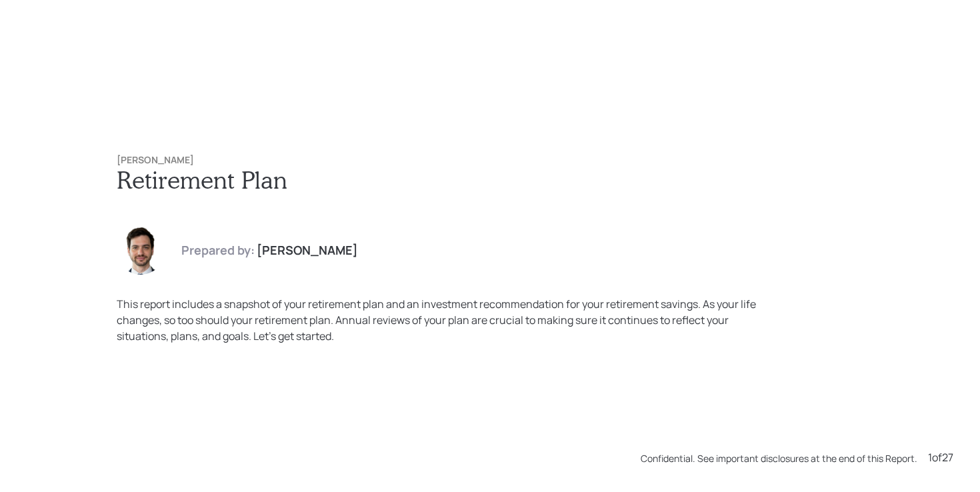  Describe the element at coordinates (448, 319) in the screenshot. I see `div: This report includes a snapshot of your retirement plan and an investment recommendation for your...` at that location.